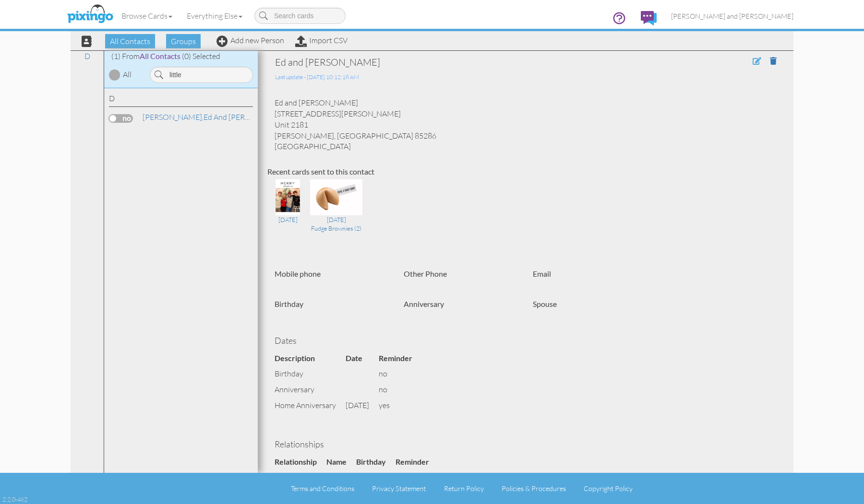  What do you see at coordinates (297, 273) in the screenshot?
I see `strong: Mobile phone` at bounding box center [297, 273].